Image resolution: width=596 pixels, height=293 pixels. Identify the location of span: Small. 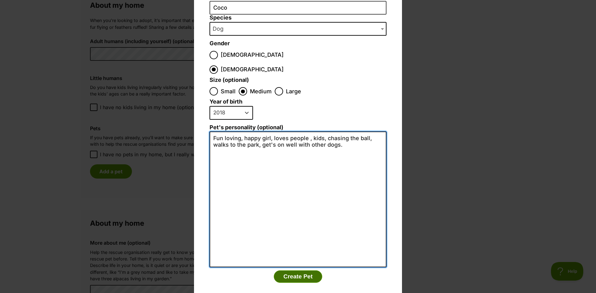
(228, 91).